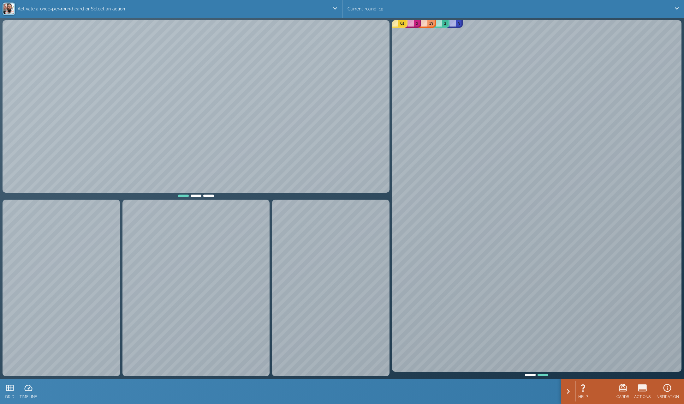 Image resolution: width=684 pixels, height=404 pixels. I want to click on p: 13, so click(431, 23).